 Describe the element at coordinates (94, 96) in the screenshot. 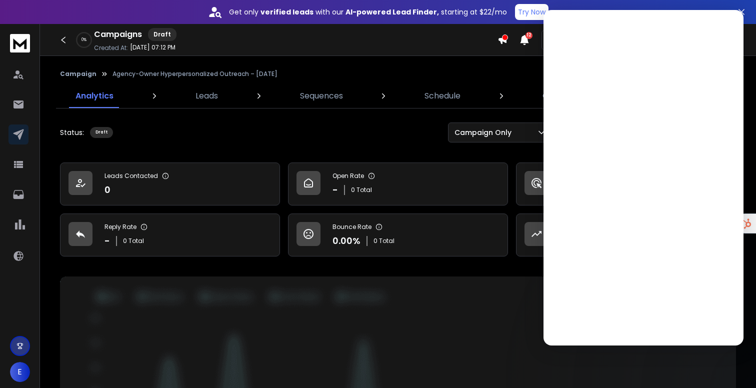

I see `a: Analytics` at that location.